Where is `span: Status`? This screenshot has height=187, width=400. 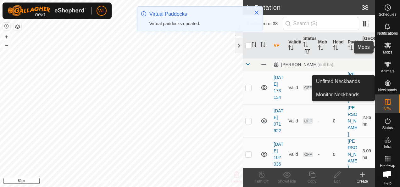
span: Status is located at coordinates (388, 128).